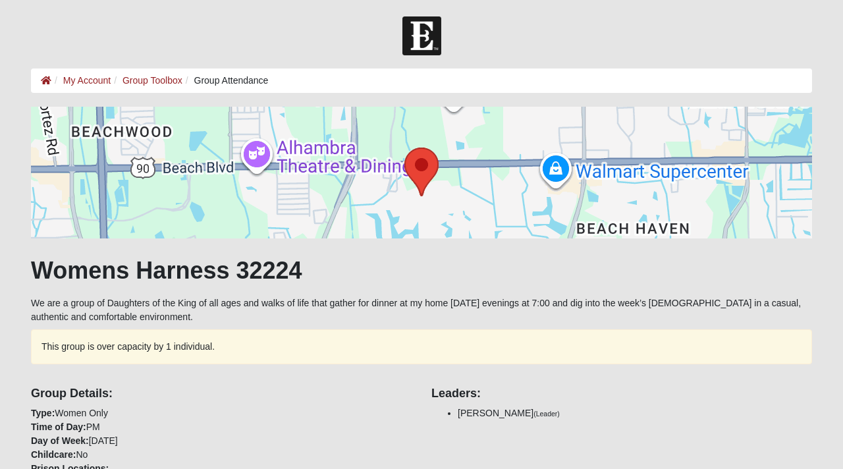 This screenshot has height=469, width=843. Describe the element at coordinates (422, 347) in the screenshot. I see `div: This group is over capacity by 1 individual.` at that location.